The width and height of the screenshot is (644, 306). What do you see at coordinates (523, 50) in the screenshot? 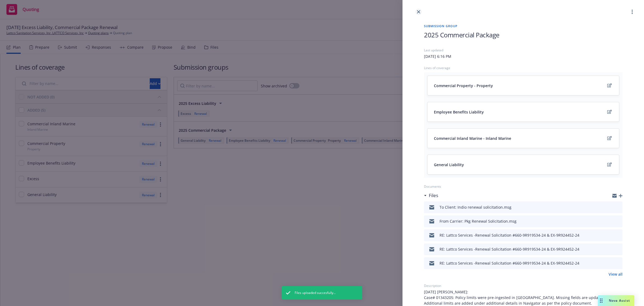
I see `div: Last updated` at bounding box center [523, 50].